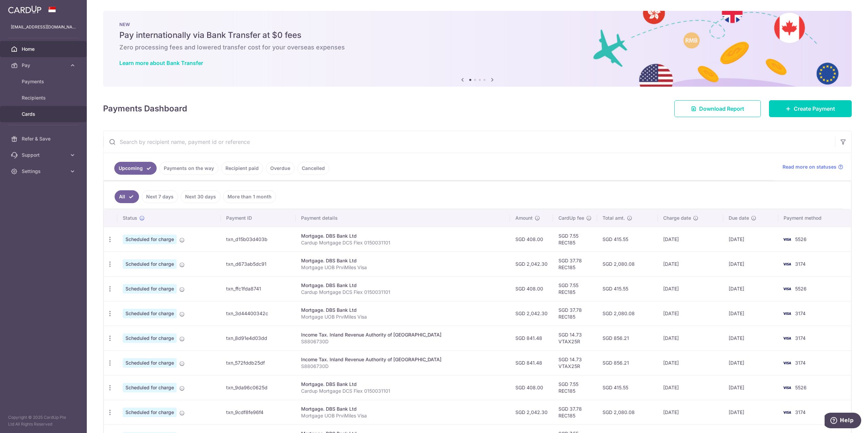  Describe the element at coordinates (627, 313) in the screenshot. I see `td: SGD 2,080.08` at that location.